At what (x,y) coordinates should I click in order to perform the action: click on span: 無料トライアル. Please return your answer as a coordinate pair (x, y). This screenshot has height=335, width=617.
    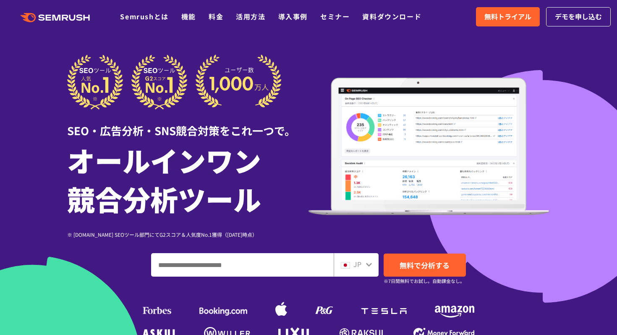
    Looking at the image, I should click on (508, 17).